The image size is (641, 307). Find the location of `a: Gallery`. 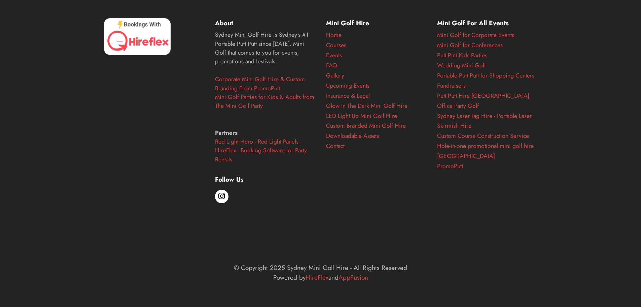

a: Gallery is located at coordinates (335, 75).